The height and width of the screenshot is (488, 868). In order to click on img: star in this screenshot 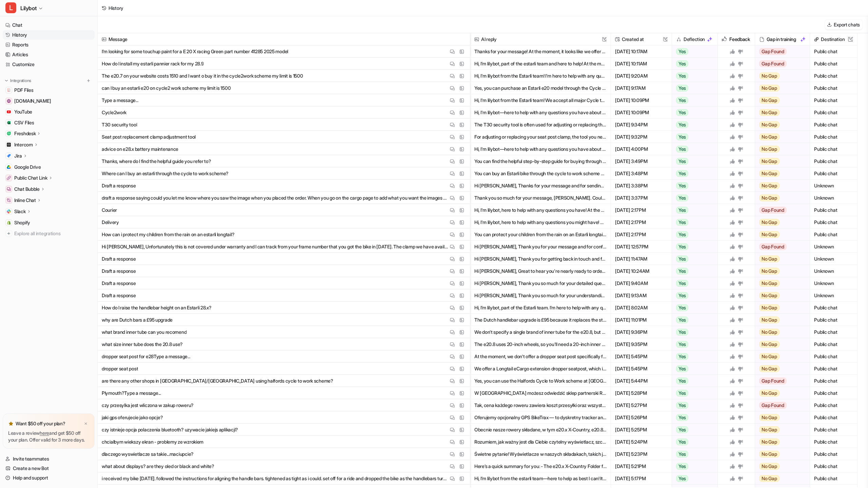, I will do `click(11, 424)`.